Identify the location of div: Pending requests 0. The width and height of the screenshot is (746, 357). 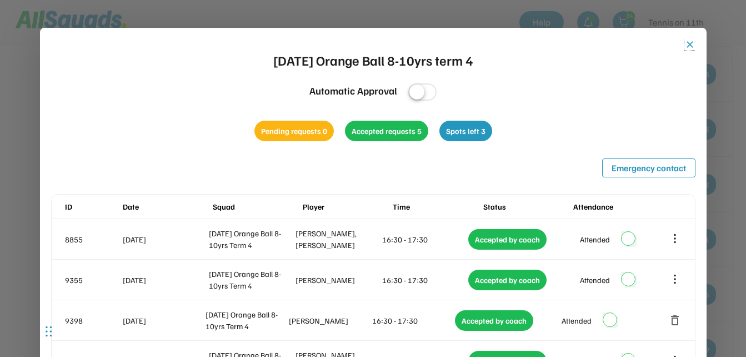
(294, 131).